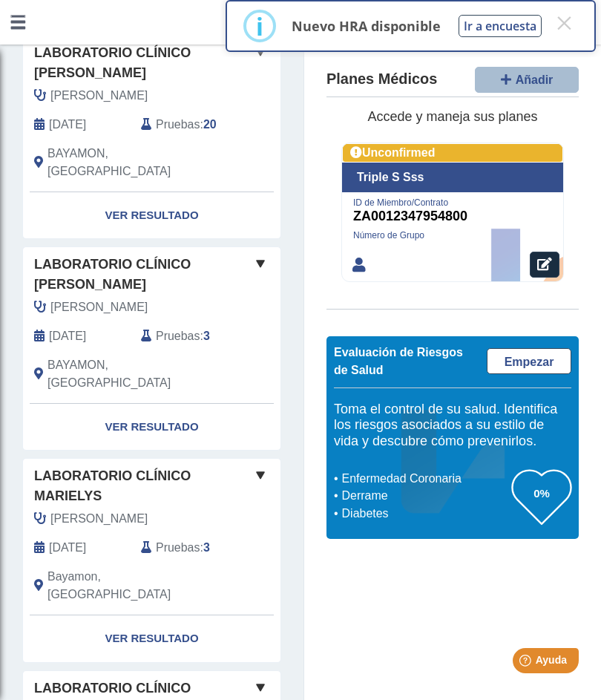  What do you see at coordinates (529, 362) in the screenshot?
I see `span: Empezar` at bounding box center [529, 362].